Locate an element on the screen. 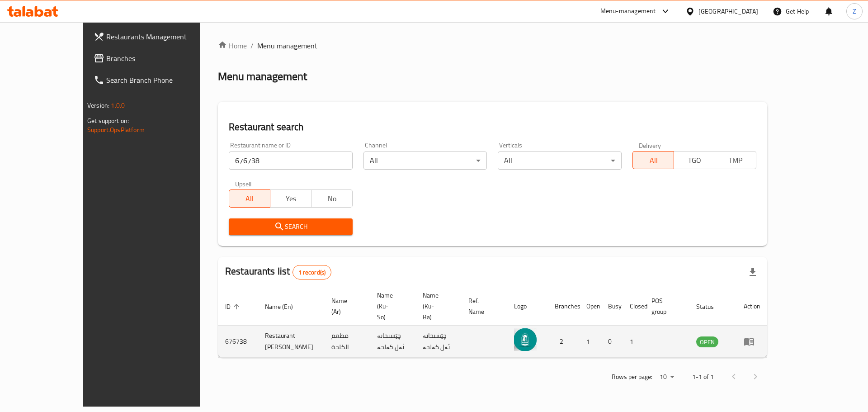  label: Delivery is located at coordinates (650, 145).